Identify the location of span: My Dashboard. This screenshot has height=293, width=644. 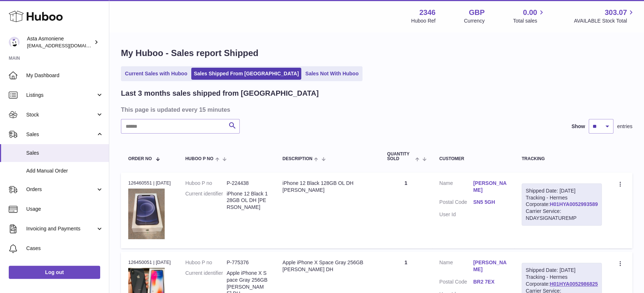
(65, 75).